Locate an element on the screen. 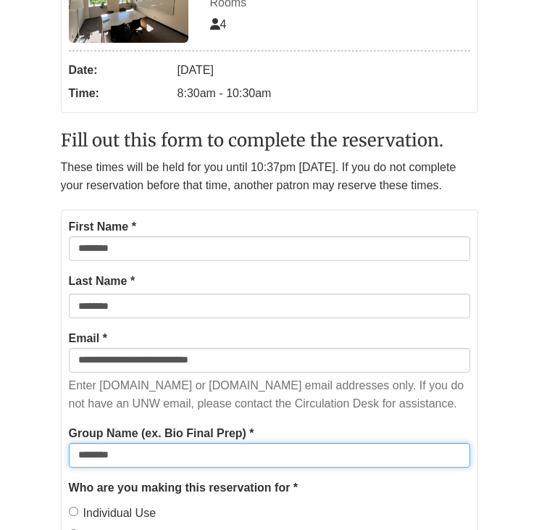  label: First Name * is located at coordinates (102, 227).